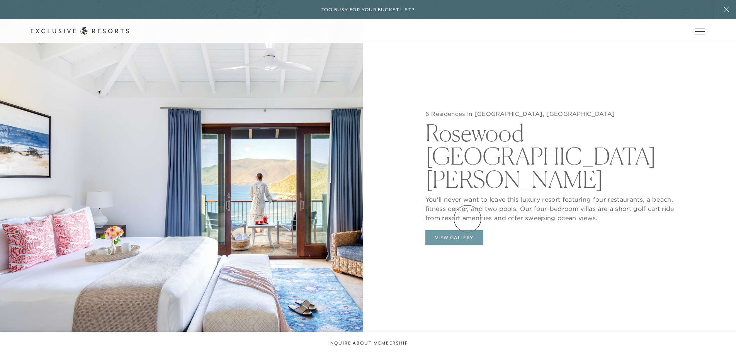 This screenshot has height=355, width=736. I want to click on p: You'll never want to leave this luxury resort featuring four restaurants, a beach, fitness center..., so click(555, 207).